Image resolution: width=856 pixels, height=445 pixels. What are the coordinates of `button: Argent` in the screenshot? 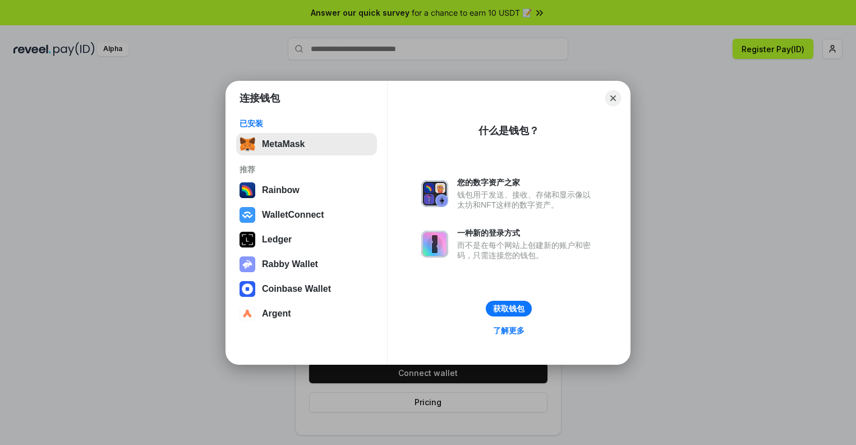 It's located at (306, 314).